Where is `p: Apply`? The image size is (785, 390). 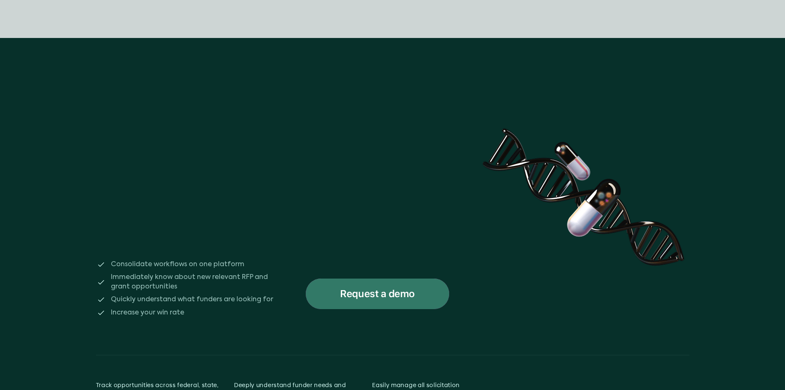 p: Apply is located at coordinates (435, 373).